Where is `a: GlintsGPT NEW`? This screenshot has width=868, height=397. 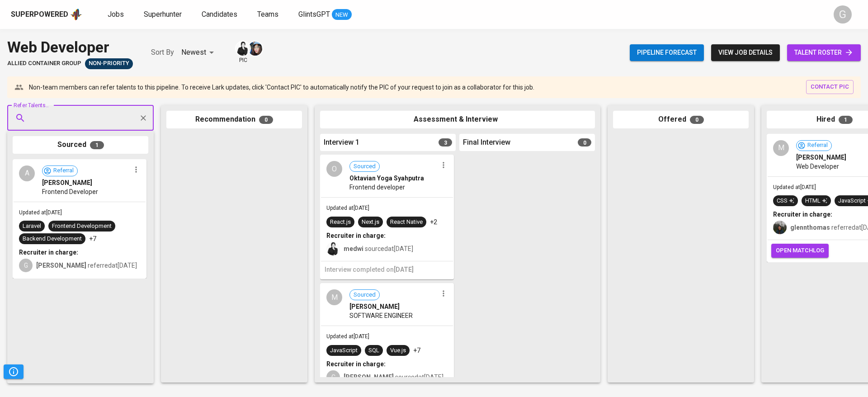
a: GlintsGPT NEW is located at coordinates (325, 14).